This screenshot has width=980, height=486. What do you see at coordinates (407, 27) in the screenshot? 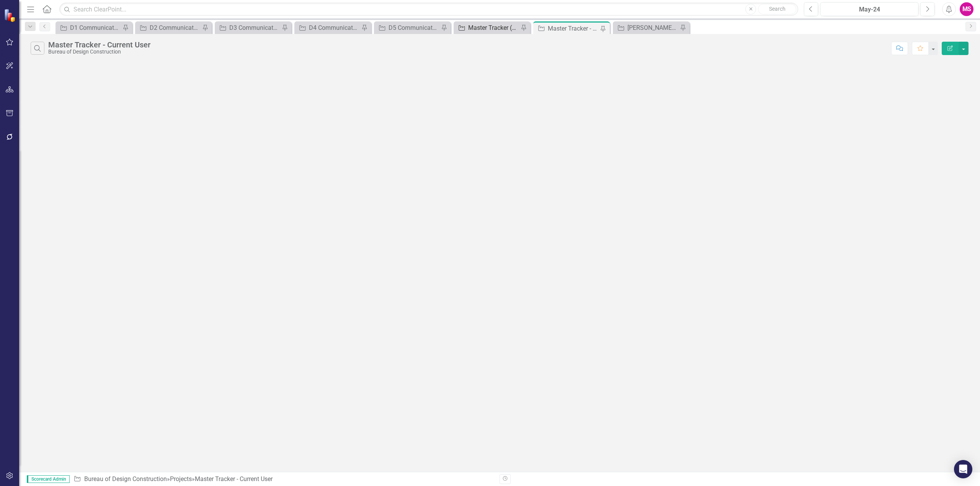
I see `a: D5 Communications Tracker` at bounding box center [407, 27].